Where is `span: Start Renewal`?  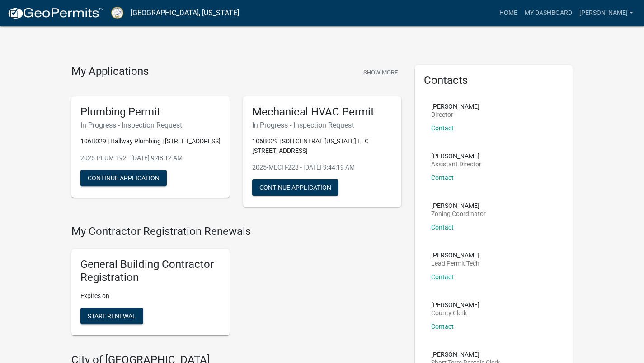 span: Start Renewal is located at coordinates (111, 316).